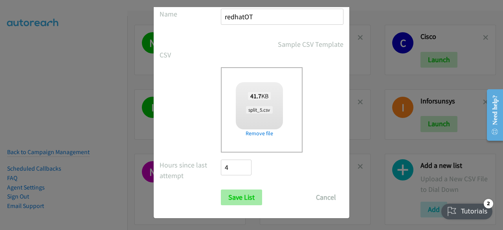  Describe the element at coordinates (310, 44) in the screenshot. I see `a: Sample CSV Template` at that location.